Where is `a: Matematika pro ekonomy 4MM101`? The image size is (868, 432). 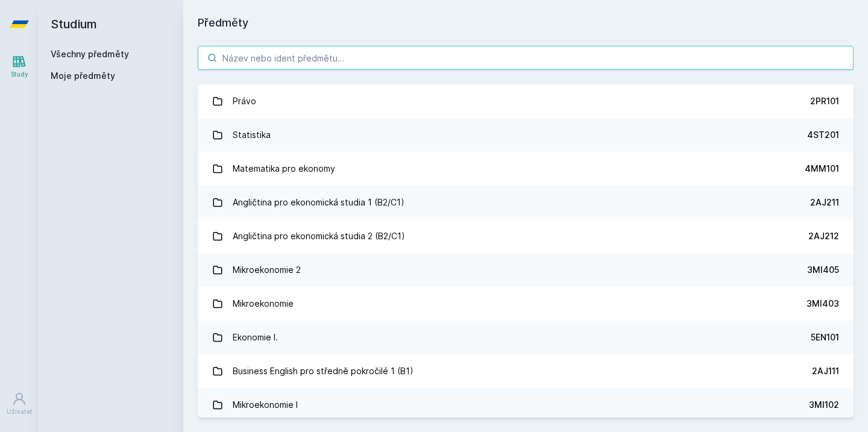 a: Matematika pro ekonomy 4MM101 is located at coordinates (525, 169).